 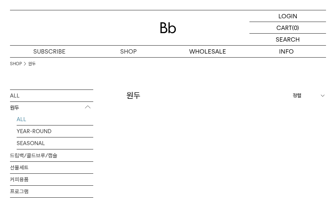 I want to click on a: 선물세트, so click(x=52, y=167).